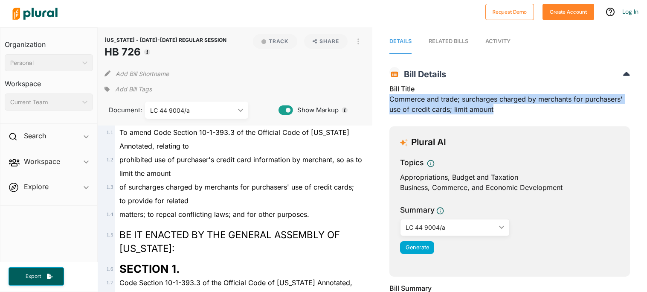 This screenshot has height=292, width=647. Describe the element at coordinates (110, 269) in the screenshot. I see `span: 1 . 6` at that location.